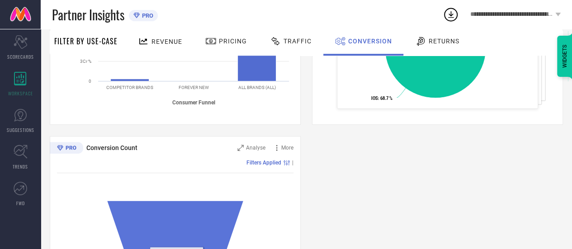  I want to click on text: FOREVER NEW, so click(193, 87).